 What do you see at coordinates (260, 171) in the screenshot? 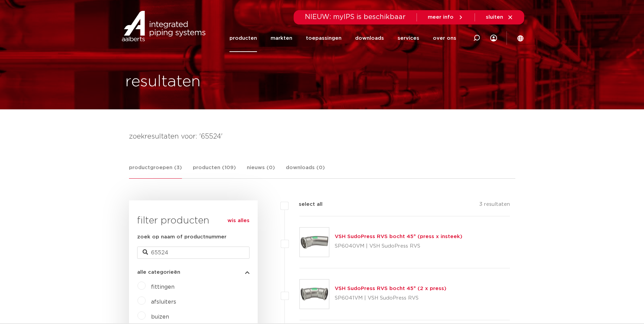
I see `a: nieuws (0)` at bounding box center [260, 171].